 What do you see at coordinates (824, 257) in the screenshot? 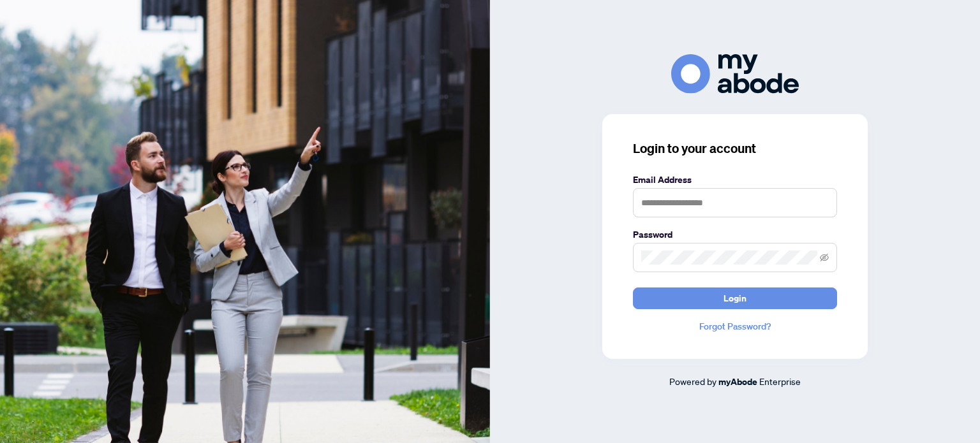
I see `span: eye-invisible` at bounding box center [824, 257].